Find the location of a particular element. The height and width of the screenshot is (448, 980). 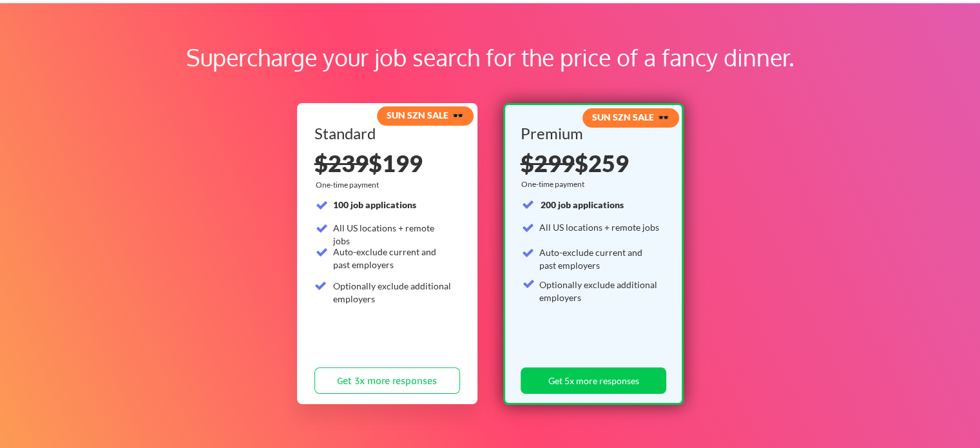

strong: 200 job applications is located at coordinates (582, 204).